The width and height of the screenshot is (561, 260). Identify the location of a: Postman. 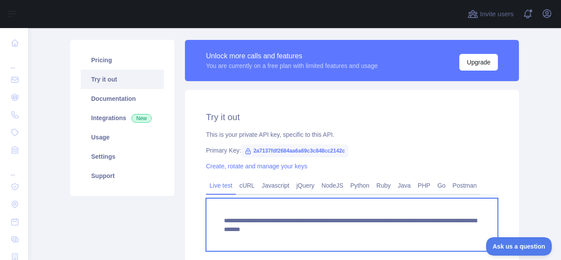
(464, 185).